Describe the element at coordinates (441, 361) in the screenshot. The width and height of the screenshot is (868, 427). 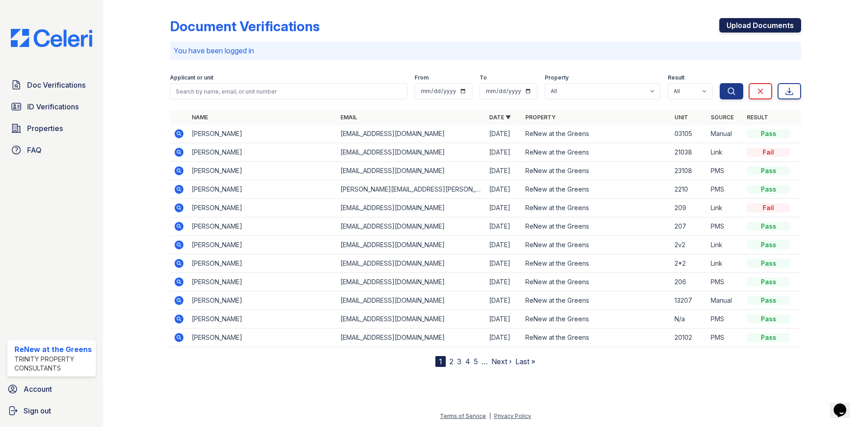
I see `div: 1` at that location.